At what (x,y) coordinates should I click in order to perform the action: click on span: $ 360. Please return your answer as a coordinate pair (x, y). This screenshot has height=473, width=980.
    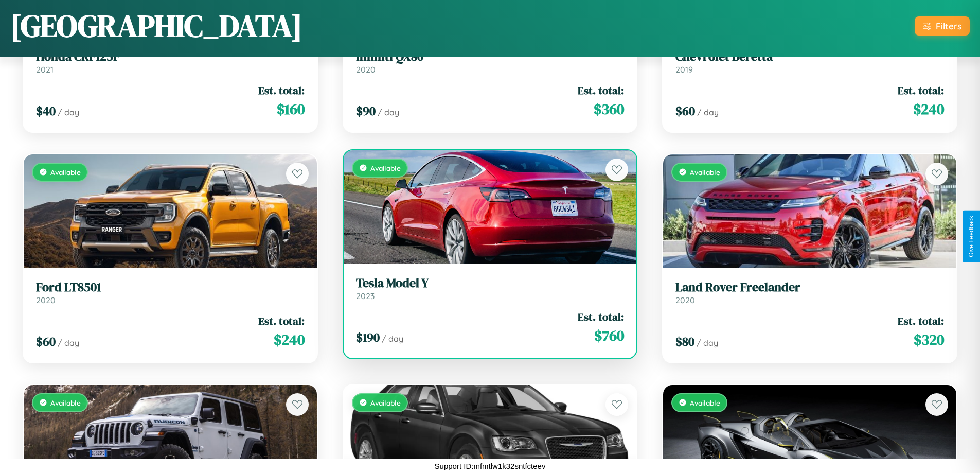
    Looking at the image, I should click on (609, 109).